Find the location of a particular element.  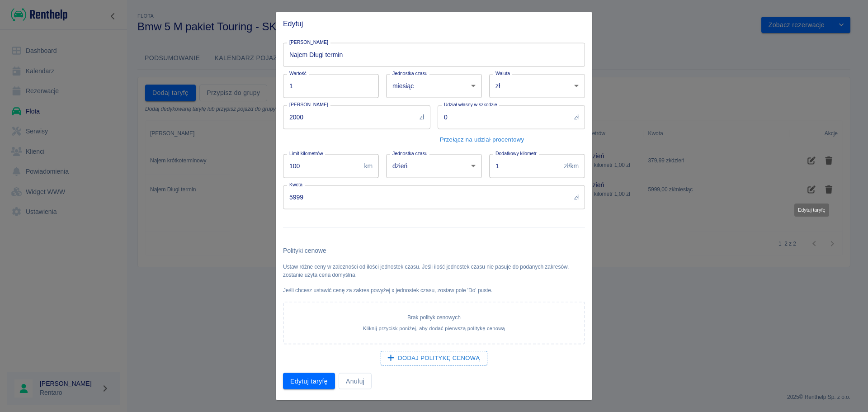

div: zł is located at coordinates (537, 86).